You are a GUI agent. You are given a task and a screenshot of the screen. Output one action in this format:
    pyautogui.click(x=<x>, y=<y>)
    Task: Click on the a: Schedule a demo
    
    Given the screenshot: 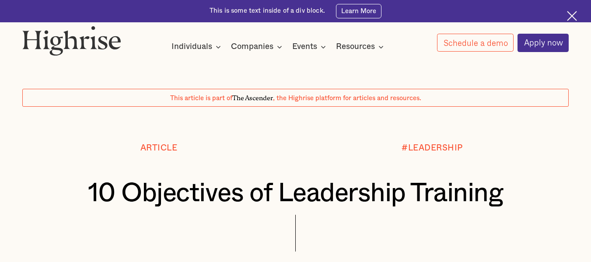 What is the action you would take?
    pyautogui.click(x=475, y=42)
    